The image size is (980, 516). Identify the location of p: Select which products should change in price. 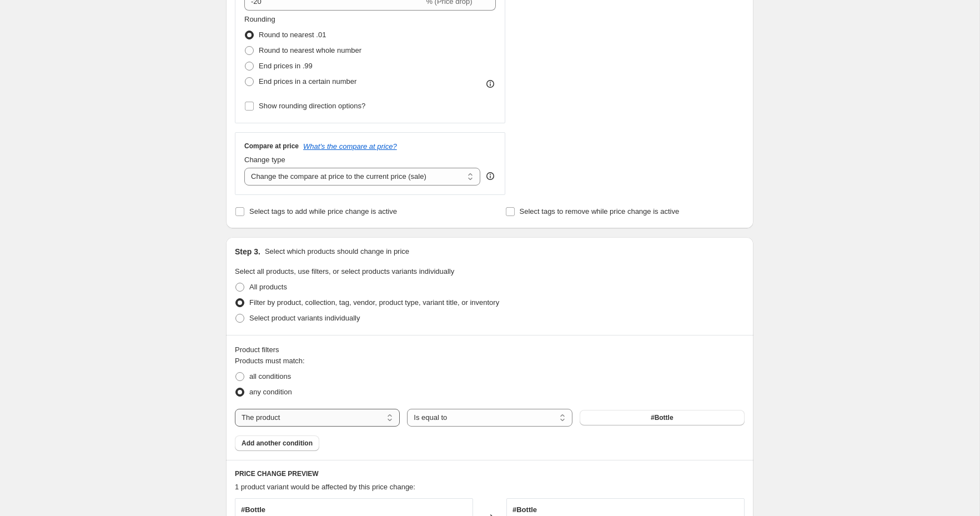
(337, 252).